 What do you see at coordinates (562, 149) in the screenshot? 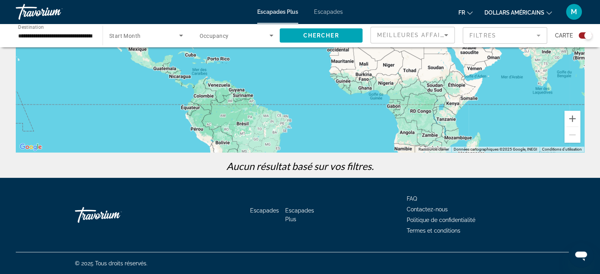
I see `a: Conditions d'utilisation (s'ouvre dans un nouvel onglet)` at bounding box center [562, 149].